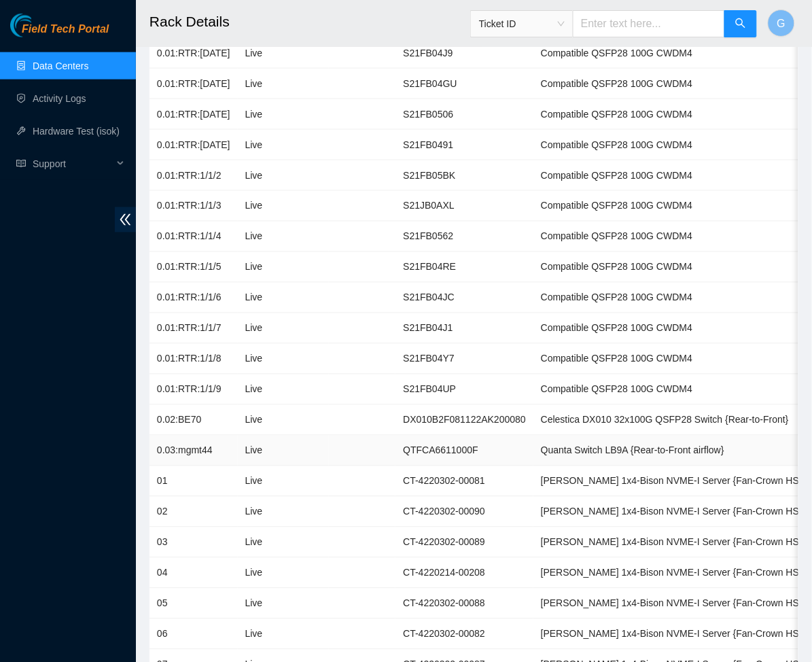 This screenshot has height=662, width=812. I want to click on td: S21FB0491, so click(464, 145).